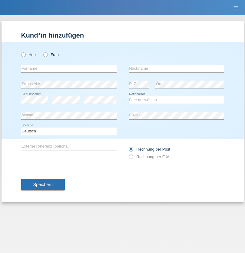  What do you see at coordinates (236, 8) in the screenshot?
I see `i: menu` at bounding box center [236, 8].